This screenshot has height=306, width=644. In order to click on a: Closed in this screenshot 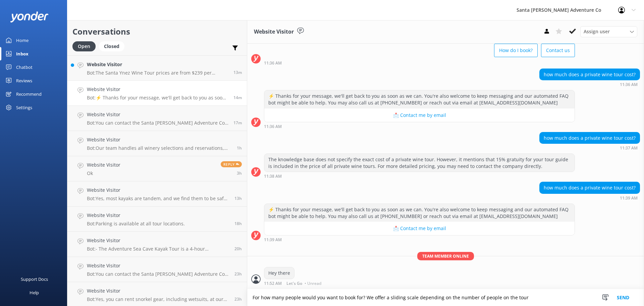, I will do `click(113, 46)`.